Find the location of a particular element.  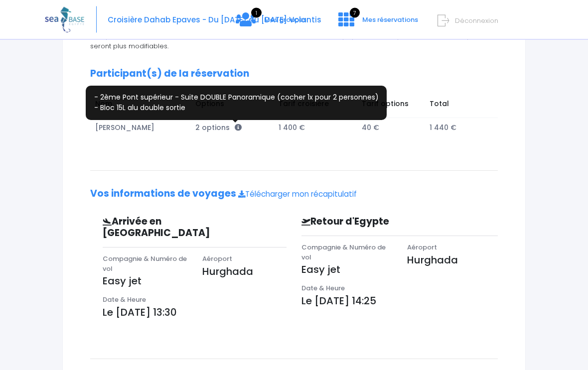

td: 40 € is located at coordinates (391, 128).